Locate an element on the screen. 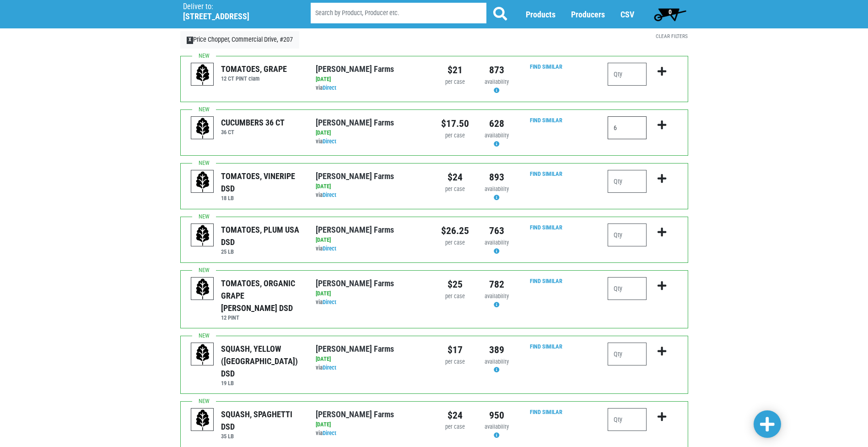 This screenshot has width=868, height=447. div: TOMATOES, VINERIPE DSD is located at coordinates (261, 182).